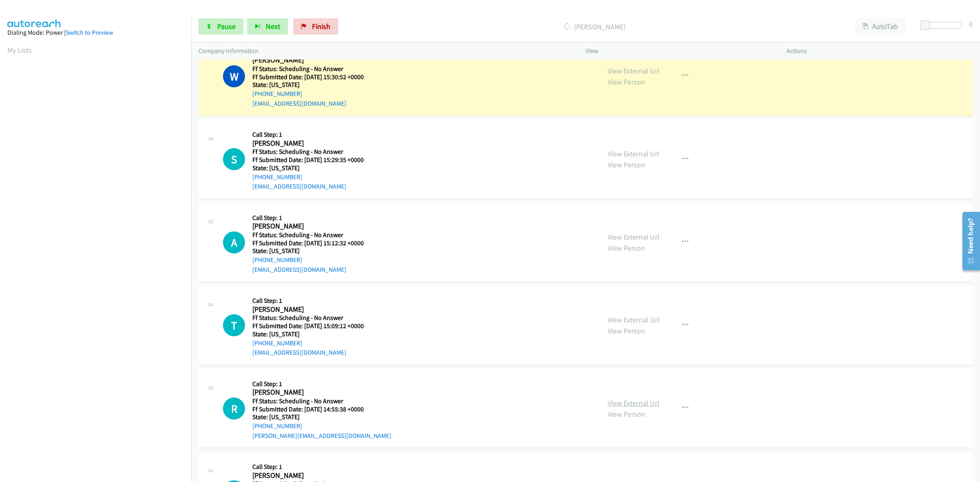 This screenshot has height=482, width=980. I want to click on h1: W, so click(234, 76).